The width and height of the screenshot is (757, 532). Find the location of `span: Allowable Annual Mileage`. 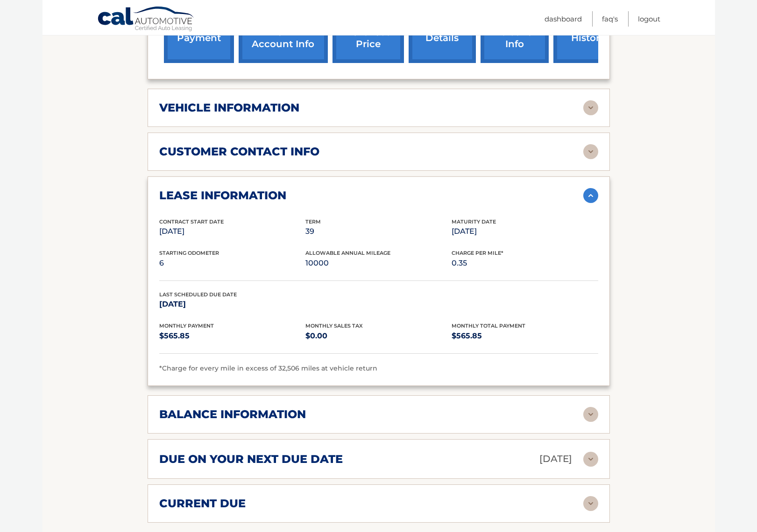

span: Allowable Annual Mileage is located at coordinates (348, 253).